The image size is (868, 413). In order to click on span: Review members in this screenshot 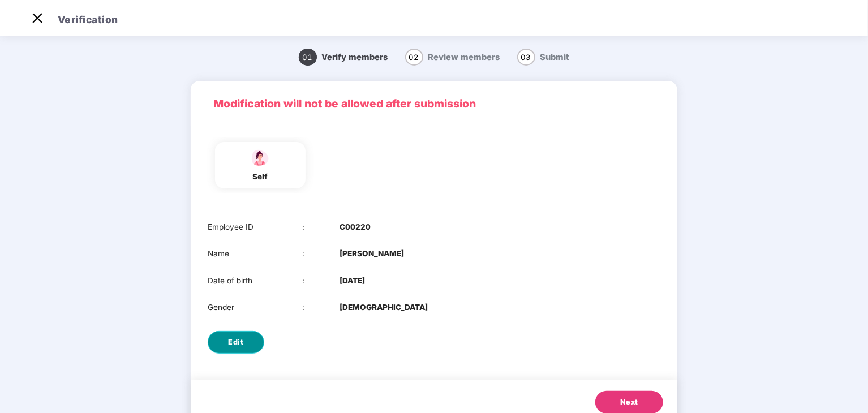, I will do `click(464, 57)`.